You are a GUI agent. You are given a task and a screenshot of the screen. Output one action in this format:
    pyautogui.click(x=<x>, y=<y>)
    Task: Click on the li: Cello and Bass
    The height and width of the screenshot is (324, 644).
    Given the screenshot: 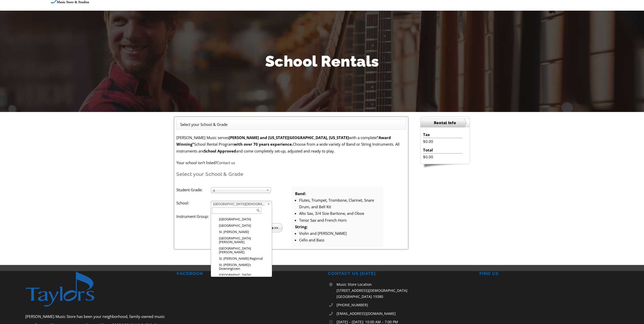 What is the action you would take?
    pyautogui.click(x=339, y=240)
    